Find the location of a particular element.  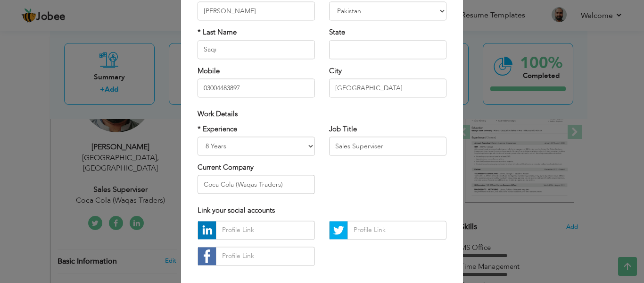

label: * Last Name is located at coordinates (217, 33).